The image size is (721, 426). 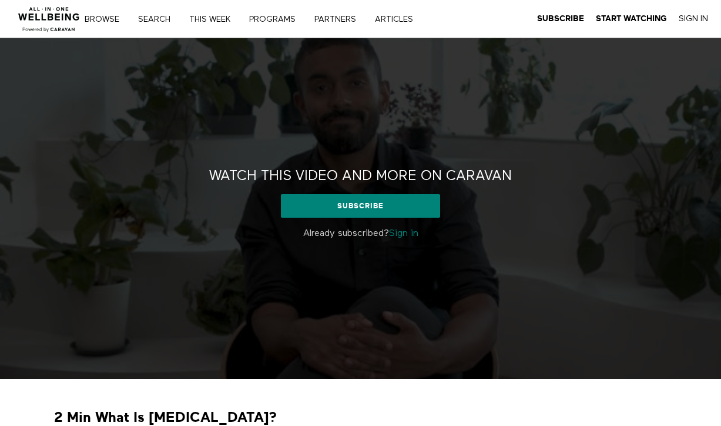 What do you see at coordinates (404, 233) in the screenshot?
I see `a: Sign in` at bounding box center [404, 233].